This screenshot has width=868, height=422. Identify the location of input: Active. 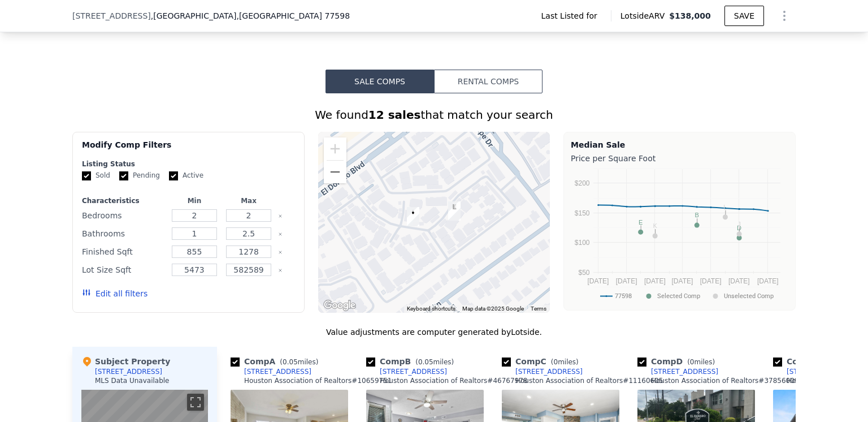
(174, 176).